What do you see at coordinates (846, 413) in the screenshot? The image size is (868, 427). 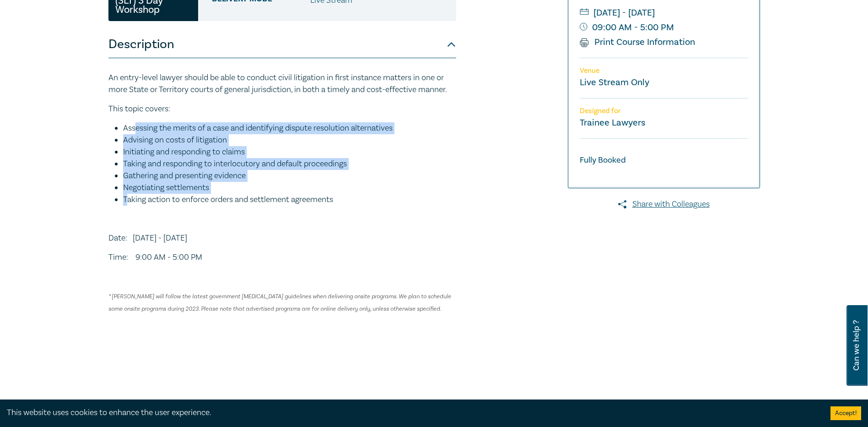 I see `button: Accept cookies` at bounding box center [846, 413].